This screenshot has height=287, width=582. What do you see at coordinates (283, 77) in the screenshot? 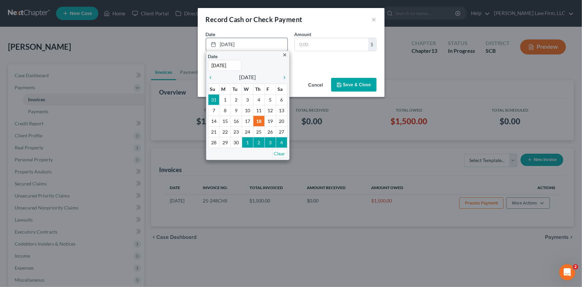
I see `i: chevron_right` at bounding box center [283, 77].